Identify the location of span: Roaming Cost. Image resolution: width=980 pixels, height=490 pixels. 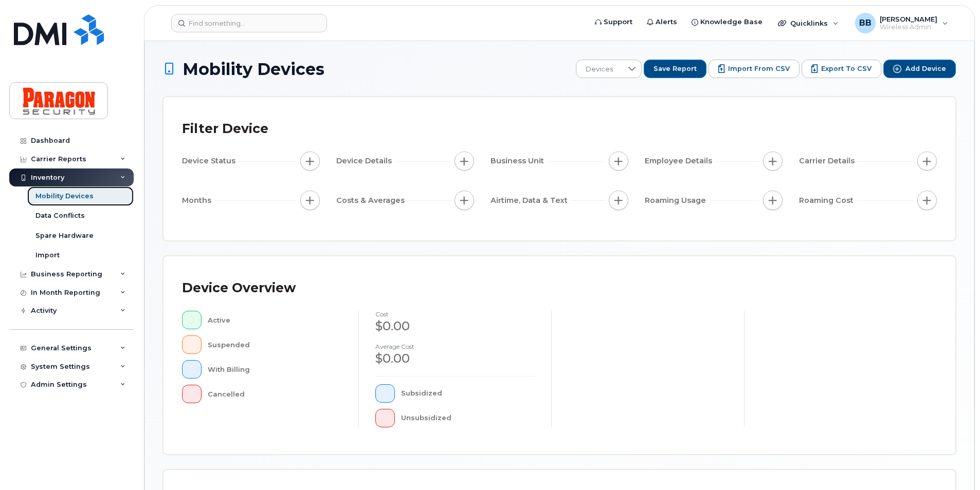
(828, 200).